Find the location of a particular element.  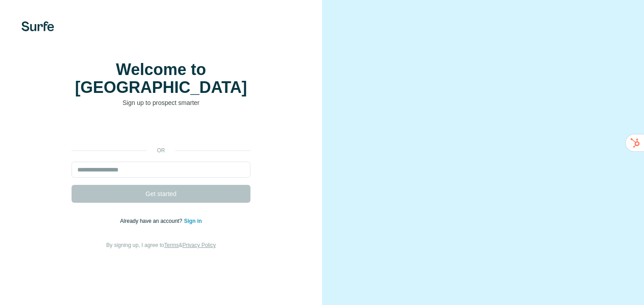

span: Already have an account? is located at coordinates (152, 221).